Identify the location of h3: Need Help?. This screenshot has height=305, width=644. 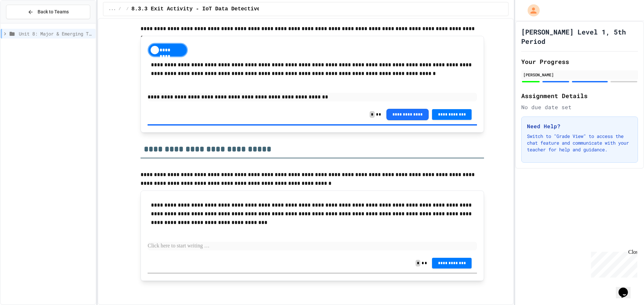
(579, 127).